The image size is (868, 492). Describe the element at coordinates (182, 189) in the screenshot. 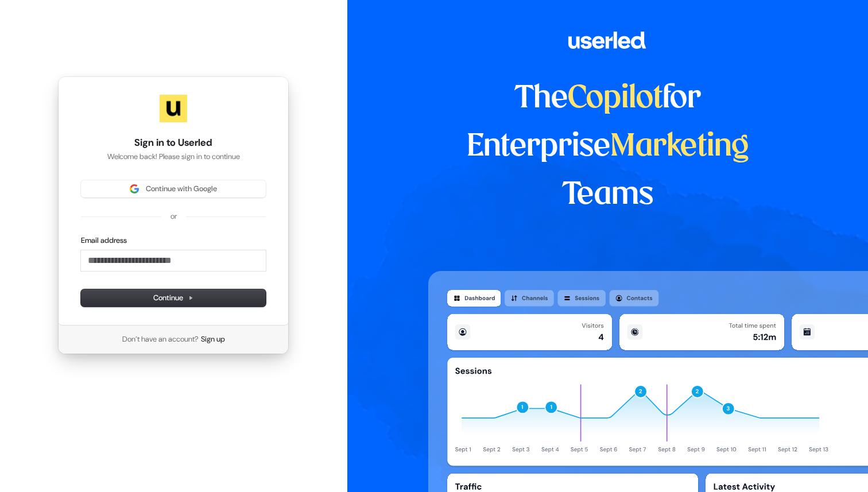

I see `span: Continue with Google` at that location.